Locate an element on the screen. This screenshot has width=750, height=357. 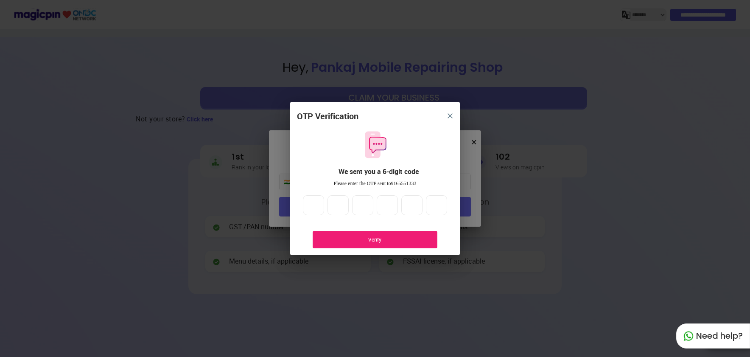
div: Verify is located at coordinates (375, 239).